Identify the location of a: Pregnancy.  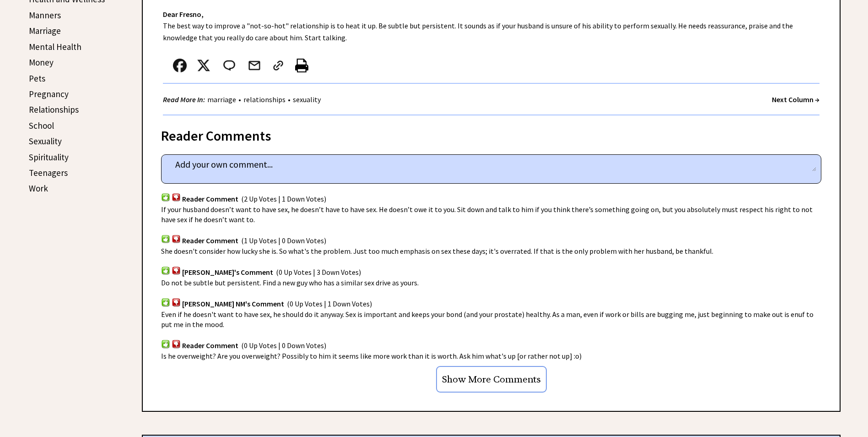
(48, 94).